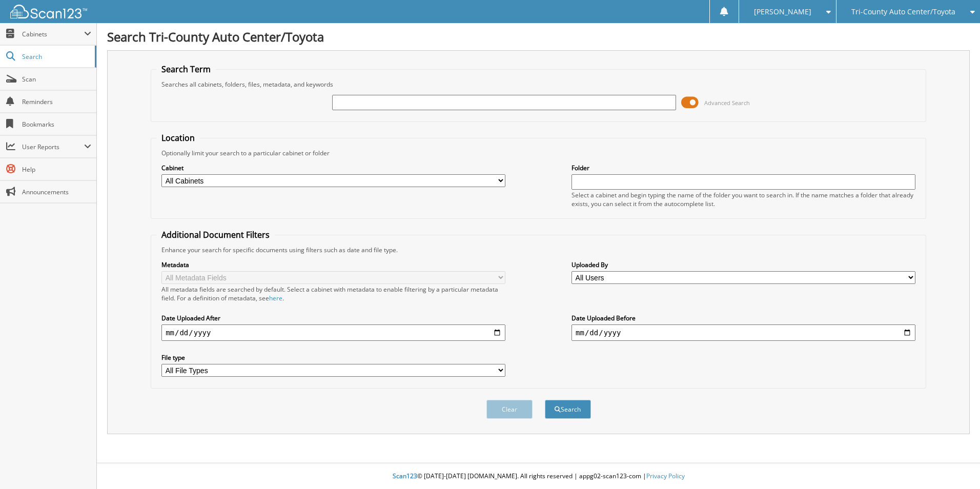 The width and height of the screenshot is (980, 489). What do you see at coordinates (49, 12) in the screenshot?
I see `img: scan123-logo-white.svg` at bounding box center [49, 12].